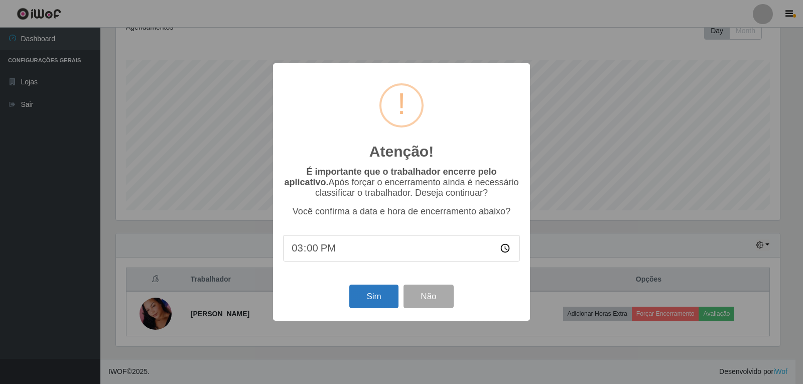 The width and height of the screenshot is (803, 384). I want to click on button: Sim, so click(374, 296).